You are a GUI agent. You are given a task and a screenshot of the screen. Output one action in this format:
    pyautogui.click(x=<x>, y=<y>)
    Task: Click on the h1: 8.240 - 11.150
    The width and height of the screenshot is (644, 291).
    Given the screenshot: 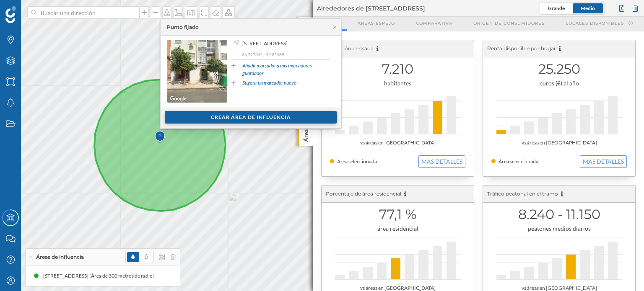 What is the action you would take?
    pyautogui.click(x=559, y=214)
    